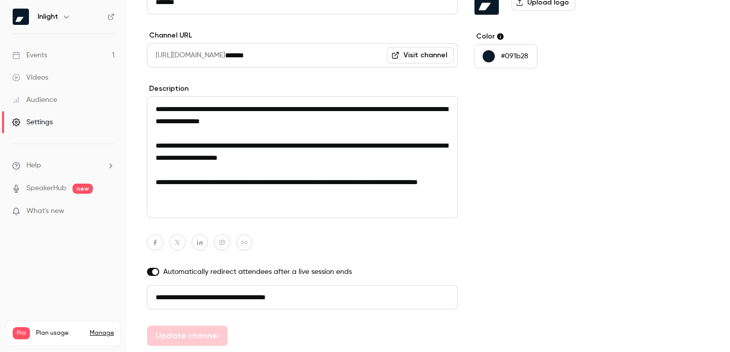  What do you see at coordinates (48, 17) in the screenshot?
I see `h6: Inlight` at bounding box center [48, 17].